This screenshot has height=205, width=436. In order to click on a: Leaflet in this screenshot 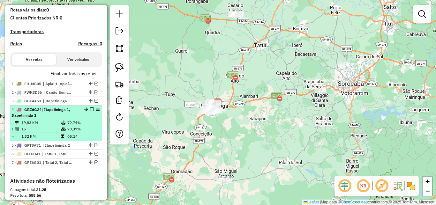, I will do `click(311, 202)`.